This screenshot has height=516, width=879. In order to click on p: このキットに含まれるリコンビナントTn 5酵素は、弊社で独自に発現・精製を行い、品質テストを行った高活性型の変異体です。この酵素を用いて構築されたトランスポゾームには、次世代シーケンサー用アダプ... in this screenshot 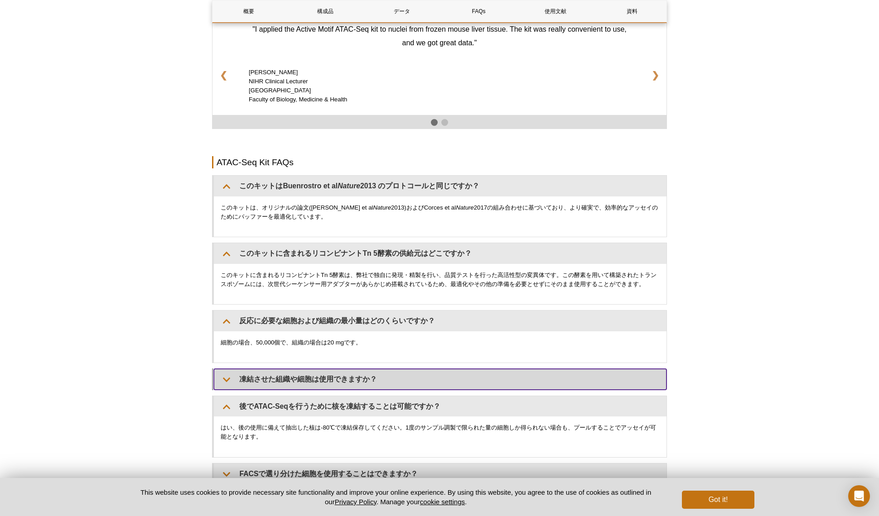, I will do `click(440, 280)`.